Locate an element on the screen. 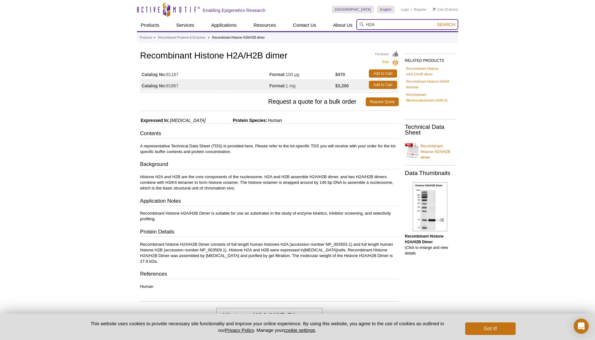  input: Keyword, Cat. No. is located at coordinates (407, 24).